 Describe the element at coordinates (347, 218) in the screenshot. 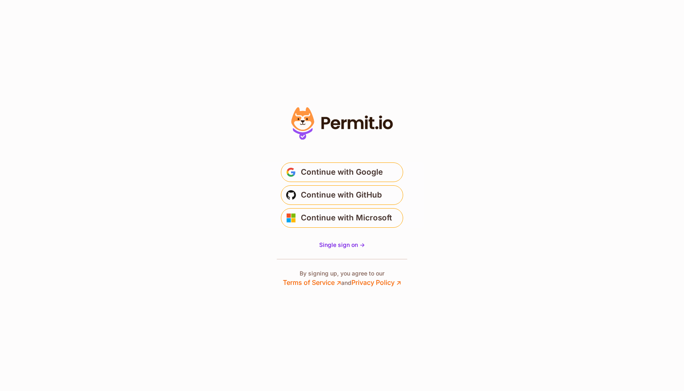

I see `span: Continue with Microsoft` at that location.